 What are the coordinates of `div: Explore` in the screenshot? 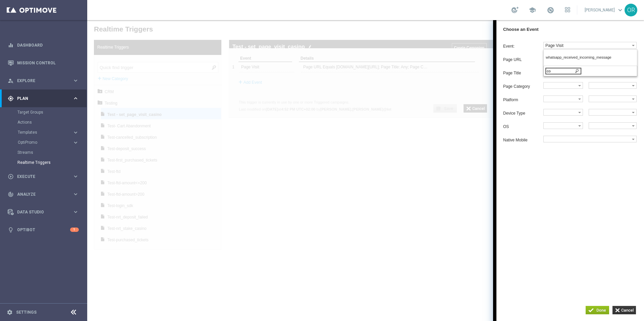 It's located at (40, 81).